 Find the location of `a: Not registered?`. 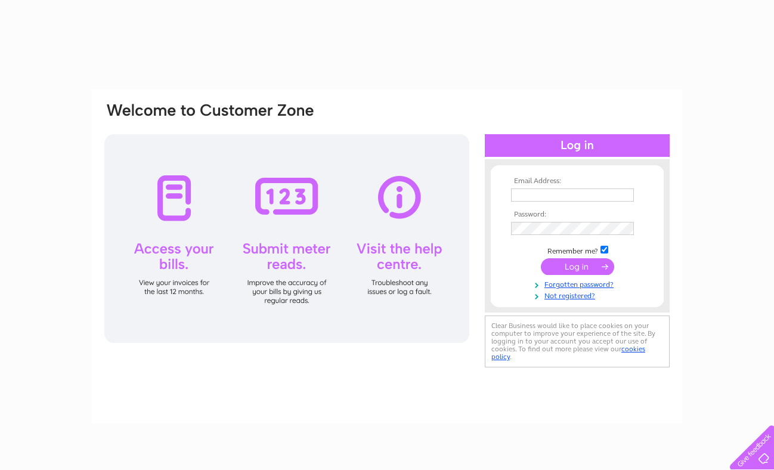

a: Not registered? is located at coordinates (578, 295).